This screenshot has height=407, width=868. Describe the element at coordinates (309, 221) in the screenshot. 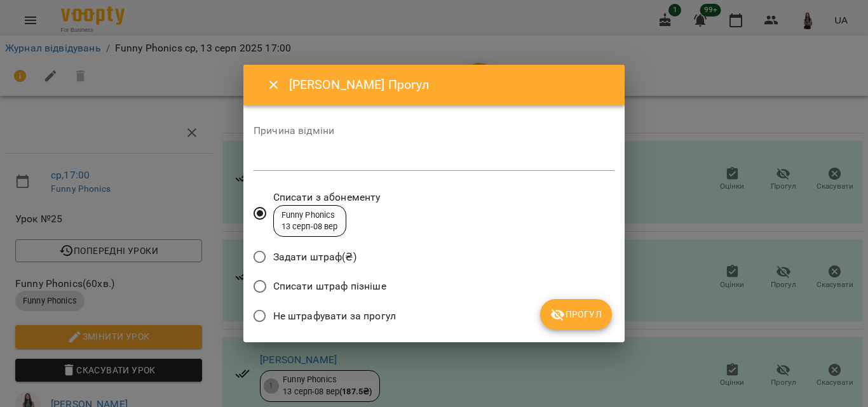

I see `div: Funny Phonics 13 серп - 08 вер` at that location.